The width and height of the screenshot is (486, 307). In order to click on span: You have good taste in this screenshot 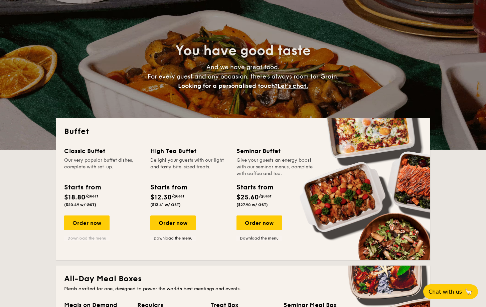, I will do `click(243, 51)`.